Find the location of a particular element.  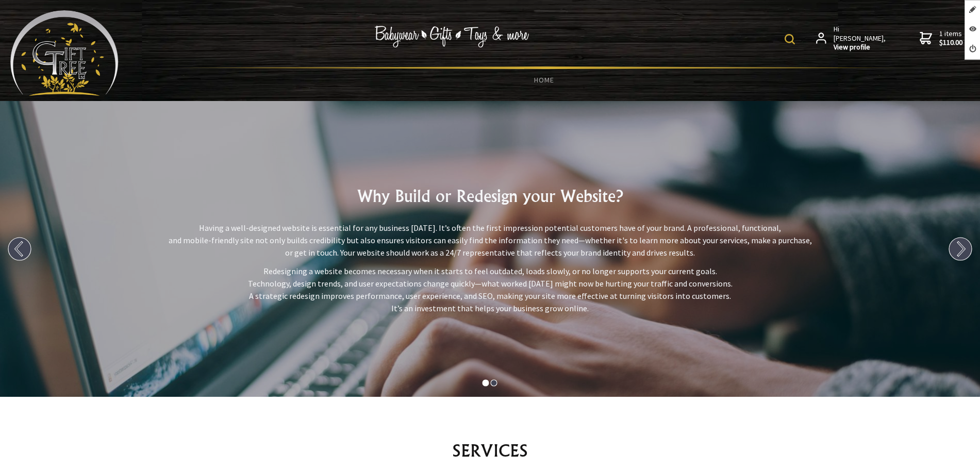

img: Babyware - Gifts - Toys and more... is located at coordinates (64, 53).